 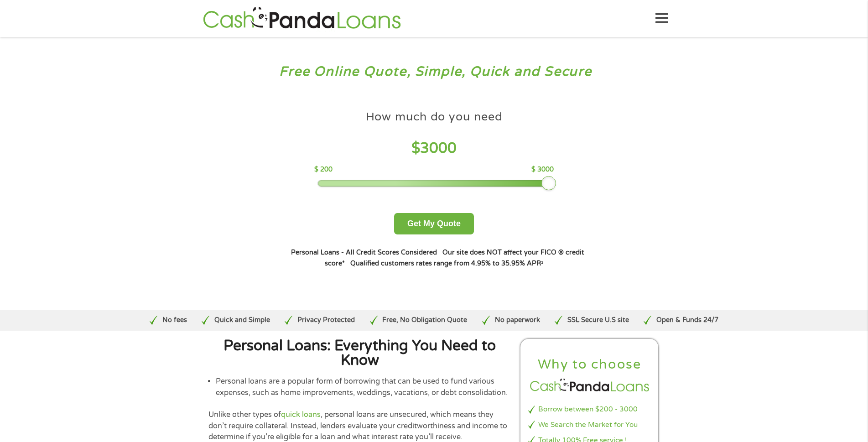 I want to click on h2: Personal Loans: Everything You Need to Know, so click(x=360, y=353).